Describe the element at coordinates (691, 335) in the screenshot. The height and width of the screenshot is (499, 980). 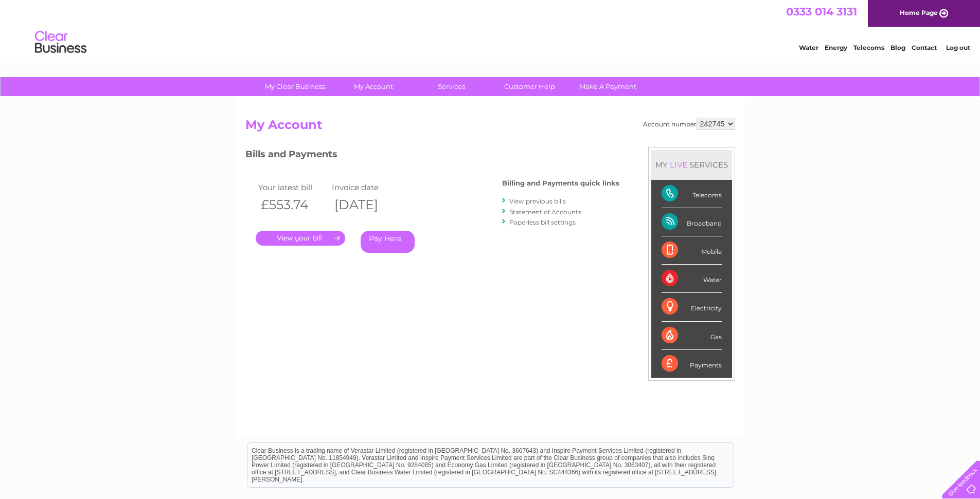
I see `div: Gas` at that location.